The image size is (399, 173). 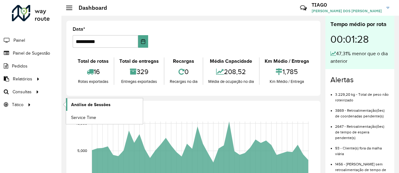 What do you see at coordinates (82, 150) in the screenshot?
I see `text: 5,000` at bounding box center [82, 150].